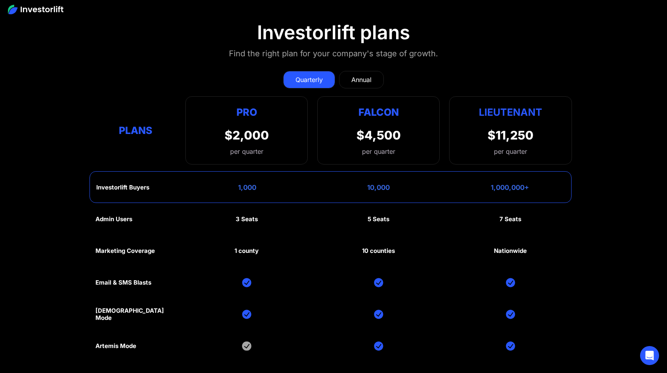 This screenshot has width=667, height=373. Describe the element at coordinates (247, 135) in the screenshot. I see `div: $2,000` at that location.